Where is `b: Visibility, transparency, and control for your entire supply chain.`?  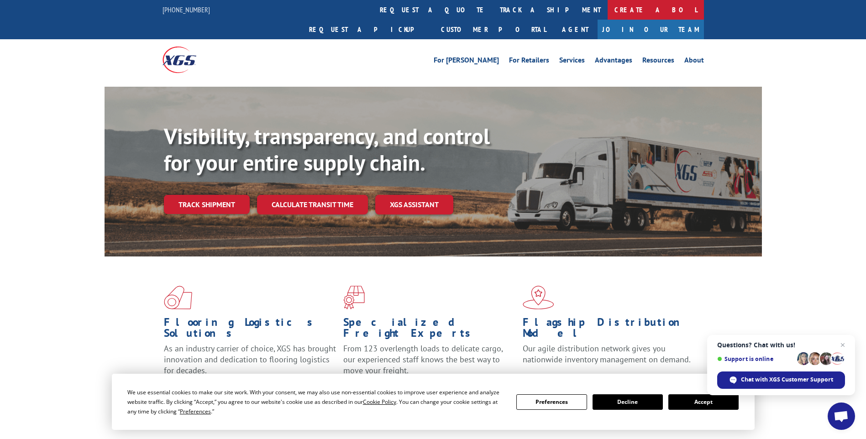
b: Visibility, transparency, and control for your entire supply chain. is located at coordinates (327, 149).